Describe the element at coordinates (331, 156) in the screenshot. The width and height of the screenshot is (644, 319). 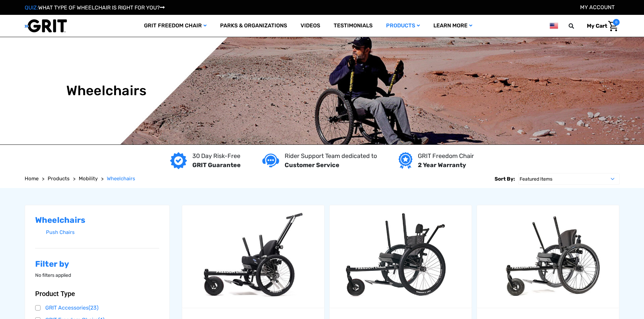
I see `p: Rider Support Team dedicated to` at that location.